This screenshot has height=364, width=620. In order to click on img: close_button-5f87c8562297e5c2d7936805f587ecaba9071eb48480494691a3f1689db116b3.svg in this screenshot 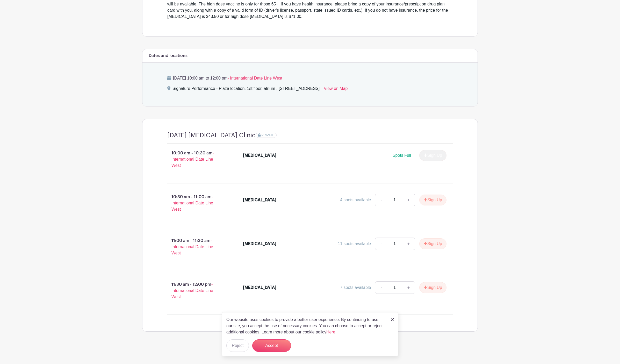, I will do `click(392, 319)`.